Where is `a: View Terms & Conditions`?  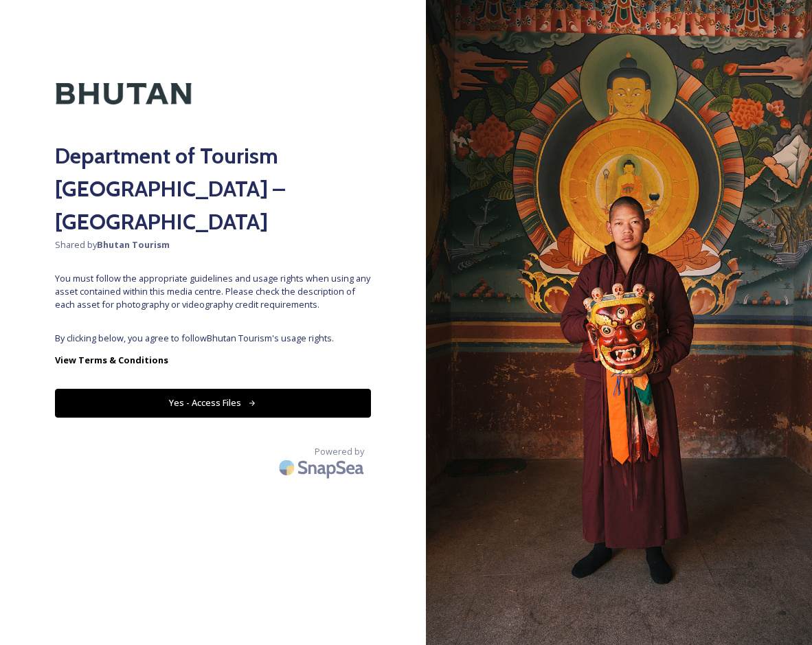 a: View Terms & Conditions is located at coordinates (213, 360).